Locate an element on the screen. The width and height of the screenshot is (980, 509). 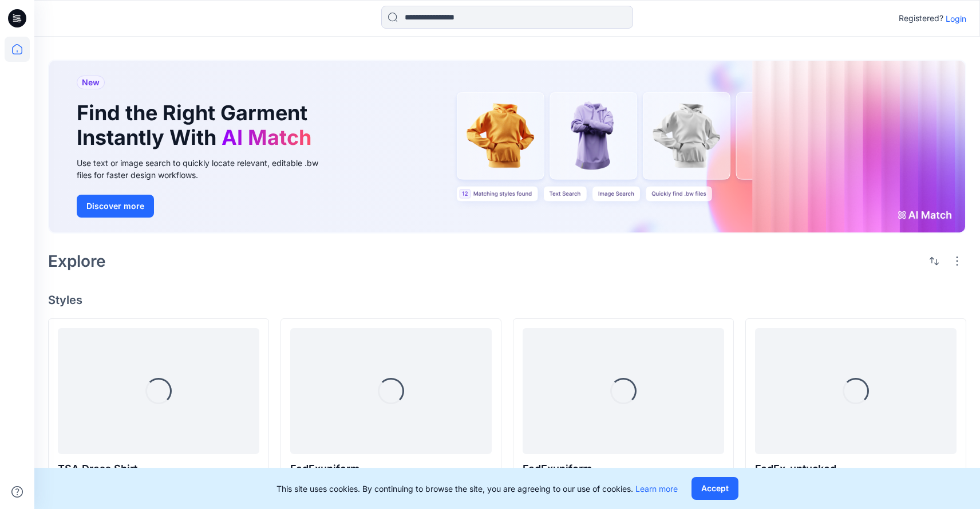
a: Discover more is located at coordinates (115, 206).